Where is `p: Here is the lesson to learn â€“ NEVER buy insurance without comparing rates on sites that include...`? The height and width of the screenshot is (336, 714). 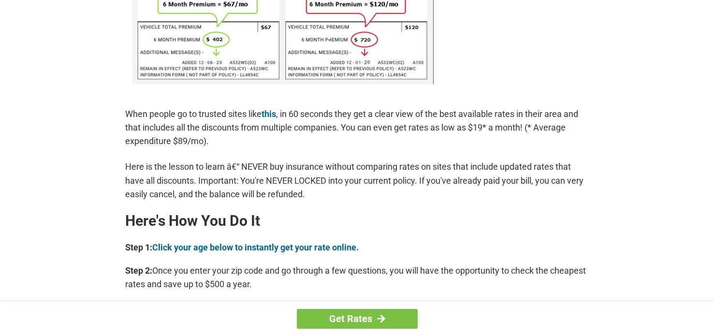 p: Here is the lesson to learn â€“ NEVER buy insurance without comparing rates on sites that include... is located at coordinates (357, 180).